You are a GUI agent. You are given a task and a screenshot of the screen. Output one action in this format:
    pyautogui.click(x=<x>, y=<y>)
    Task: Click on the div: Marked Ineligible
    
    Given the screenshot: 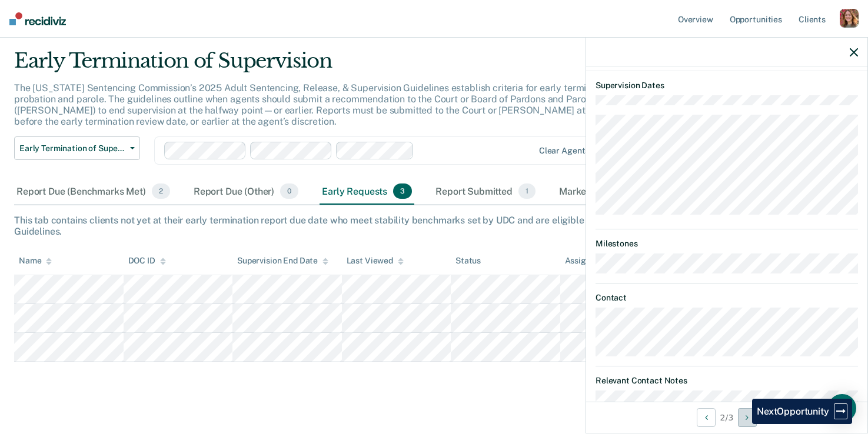 What is the action you would take?
    pyautogui.click(x=609, y=192)
    